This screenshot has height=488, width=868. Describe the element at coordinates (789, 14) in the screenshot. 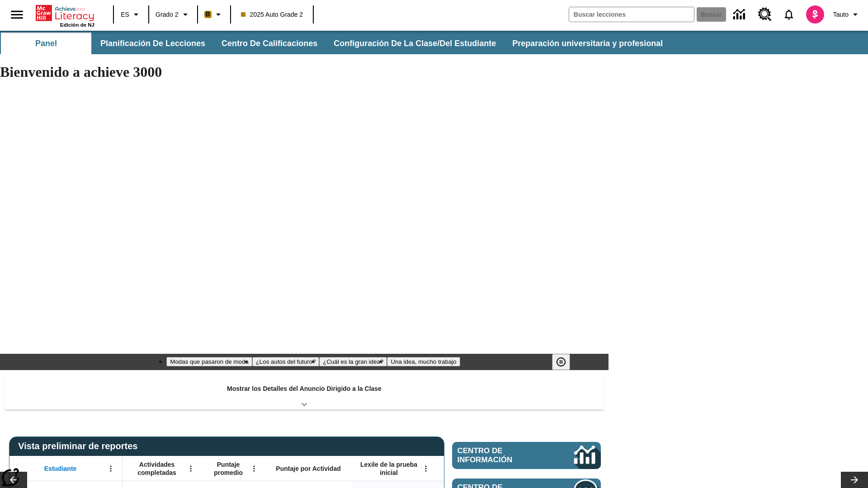

I see `a: Notificaciones` at that location.